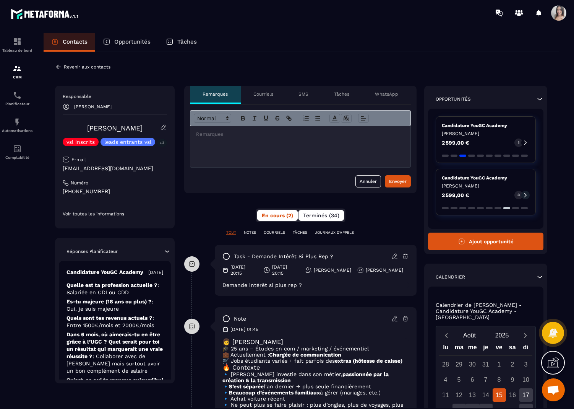 This screenshot has width=574, height=409. What do you see at coordinates (92, 251) in the screenshot?
I see `p: Réponses Planificateur` at bounding box center [92, 251].